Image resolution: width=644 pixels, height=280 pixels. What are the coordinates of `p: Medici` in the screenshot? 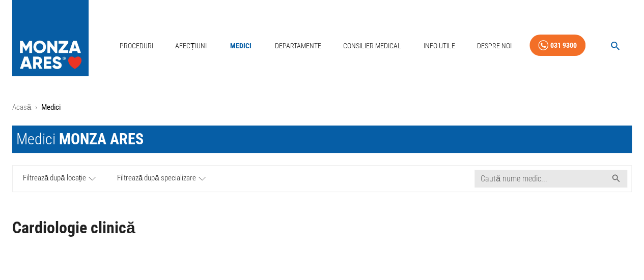 It's located at (51, 107).